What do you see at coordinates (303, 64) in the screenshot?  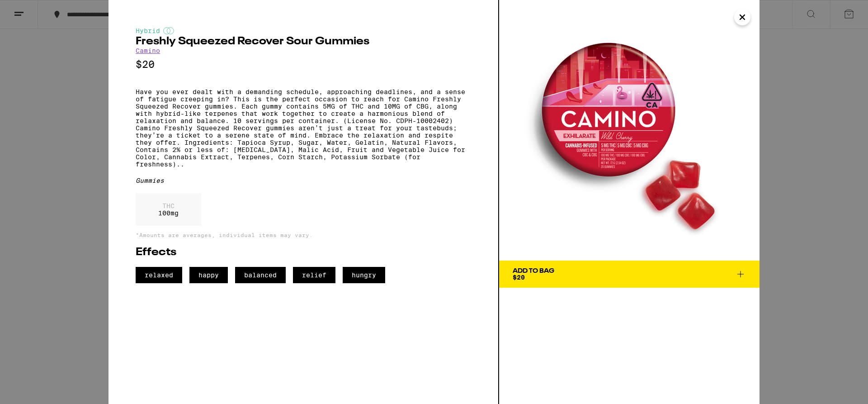 I see `p: $20` at bounding box center [303, 64].